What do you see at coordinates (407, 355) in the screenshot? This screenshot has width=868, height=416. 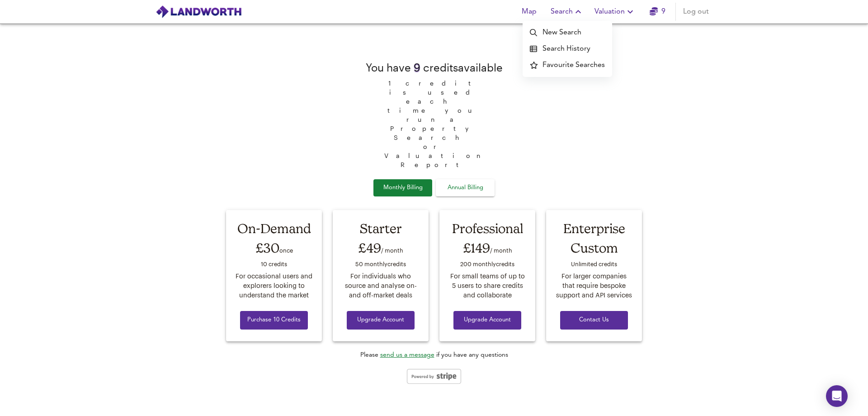 I see `a: send us a message` at bounding box center [407, 355].